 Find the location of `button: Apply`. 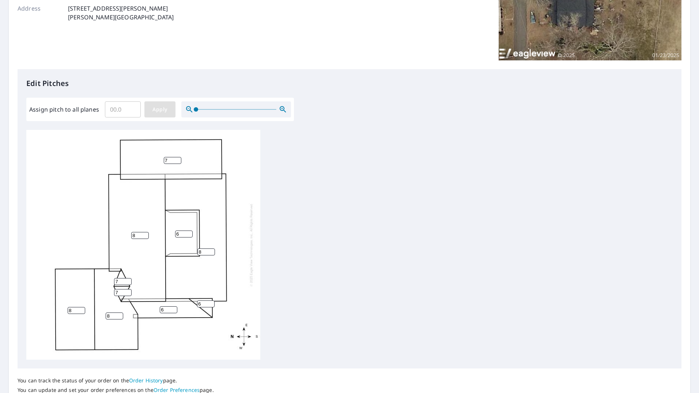

button: Apply is located at coordinates (160, 109).